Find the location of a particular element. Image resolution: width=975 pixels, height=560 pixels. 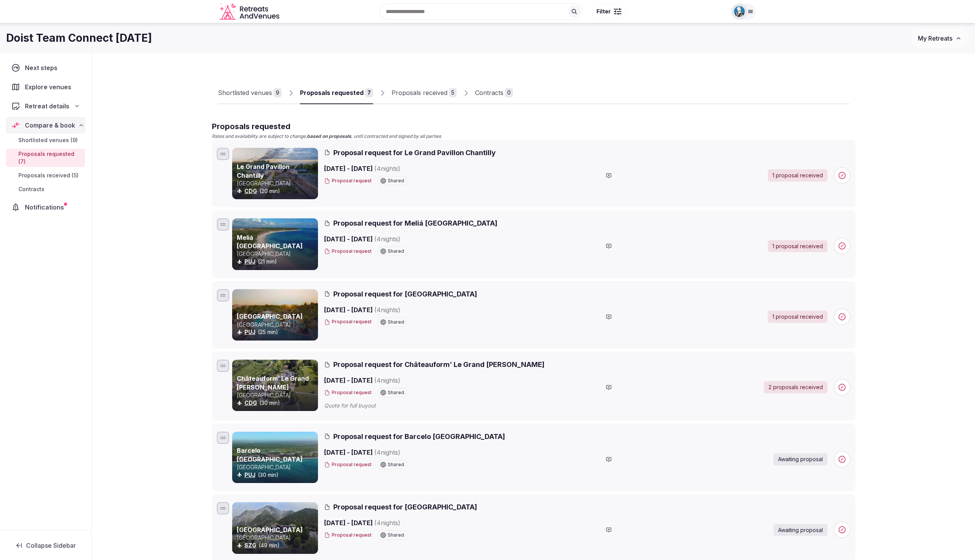

div: (21 min) is located at coordinates (277, 262).